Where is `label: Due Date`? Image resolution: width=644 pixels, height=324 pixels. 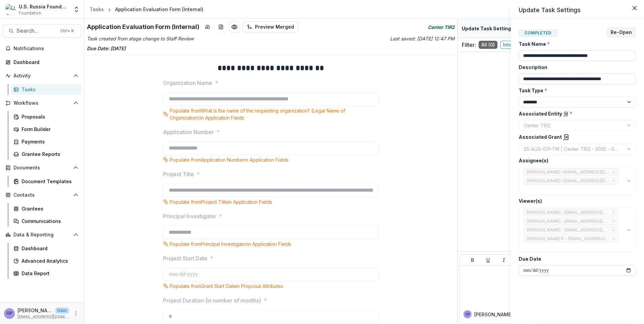 label: Due Date is located at coordinates (575, 259).